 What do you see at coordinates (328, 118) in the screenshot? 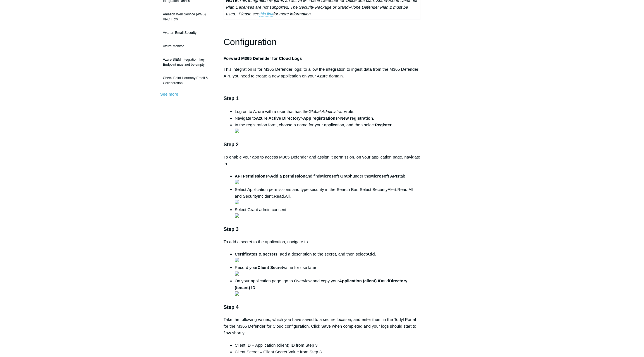
I see `li: Navigate to > > .` at bounding box center [328, 118].